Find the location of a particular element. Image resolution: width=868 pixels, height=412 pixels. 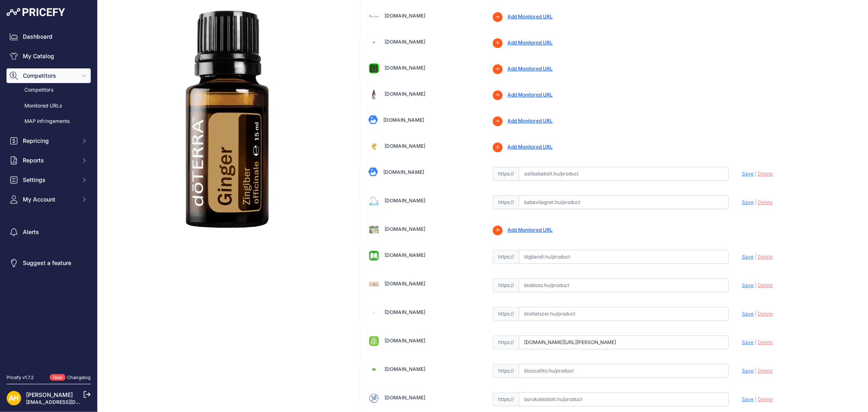

a: Changelog is located at coordinates (79, 377).